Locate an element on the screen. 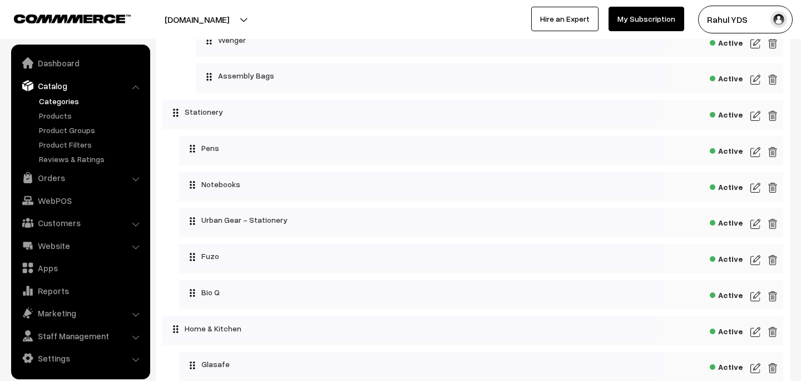 The height and width of the screenshot is (381, 801). button: Rahul YDS is located at coordinates (746, 19).